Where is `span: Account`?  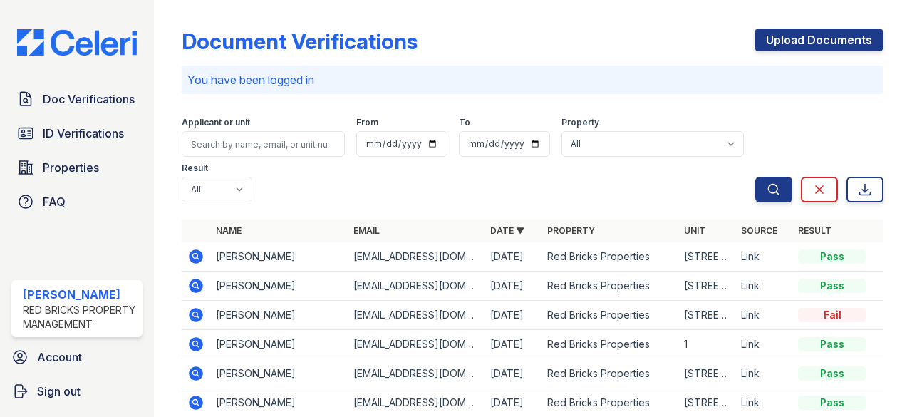 span: Account is located at coordinates (59, 357).